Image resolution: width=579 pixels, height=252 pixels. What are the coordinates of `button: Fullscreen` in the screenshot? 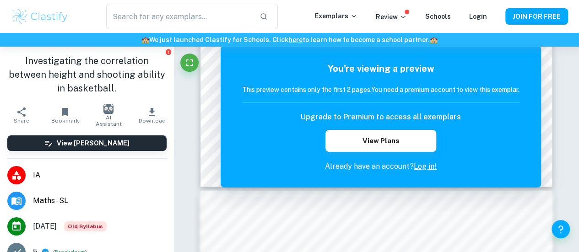 It's located at (190, 63).